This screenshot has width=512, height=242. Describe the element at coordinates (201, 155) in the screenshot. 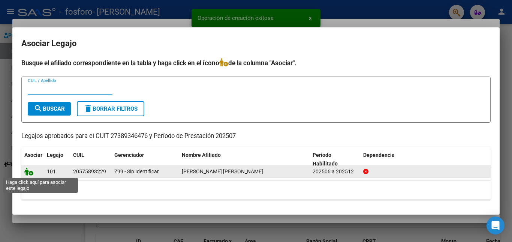

I see `span: Nombre Afiliado` at that location.